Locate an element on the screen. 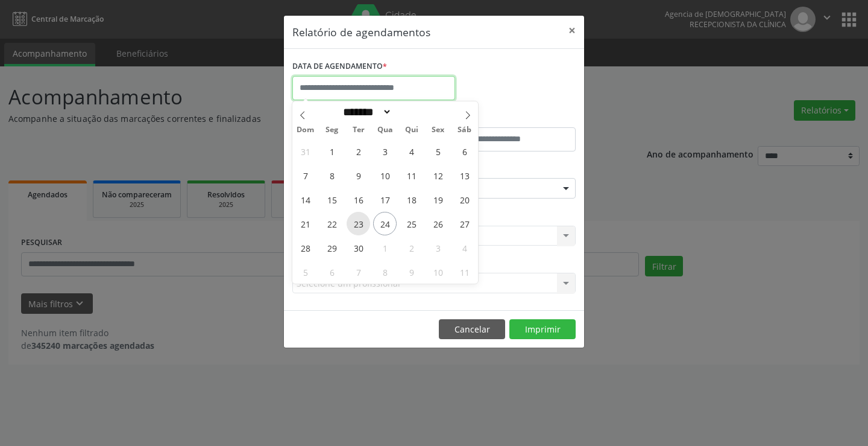  span: Outubro 2, 2025 is located at coordinates (411, 247).